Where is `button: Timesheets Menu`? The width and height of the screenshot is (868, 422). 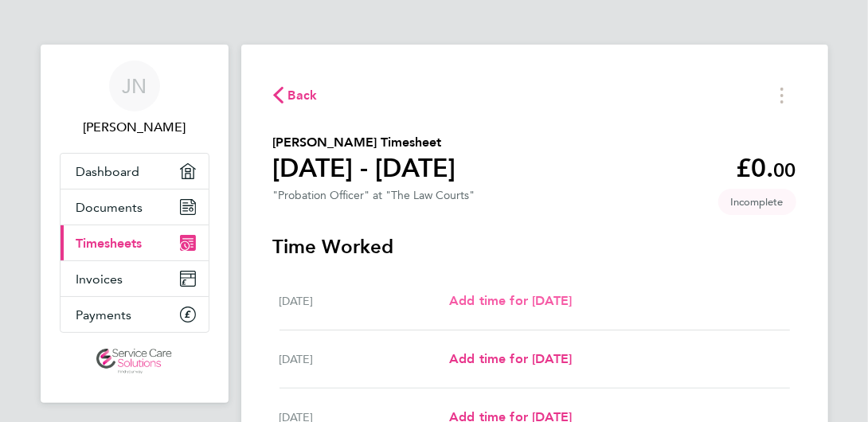 button: Timesheets Menu is located at coordinates (782, 95).